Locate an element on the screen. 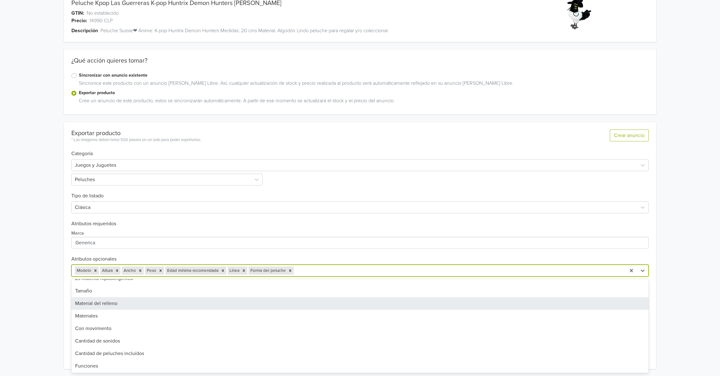 The image size is (720, 376). div: Remove Altura is located at coordinates (117, 271).